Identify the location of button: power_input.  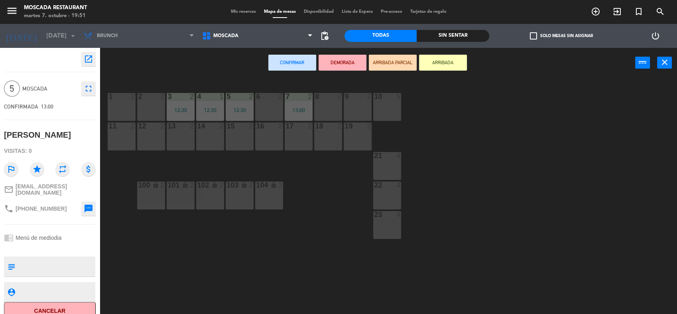
(643, 63).